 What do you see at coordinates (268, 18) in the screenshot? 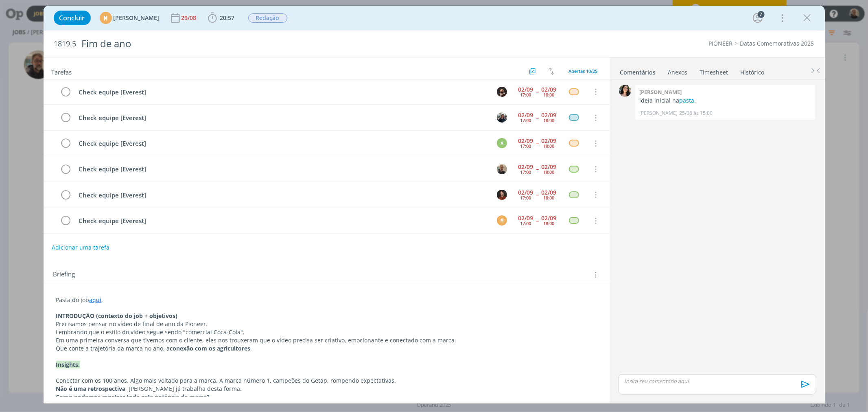
I see `button: Redação` at bounding box center [268, 18].